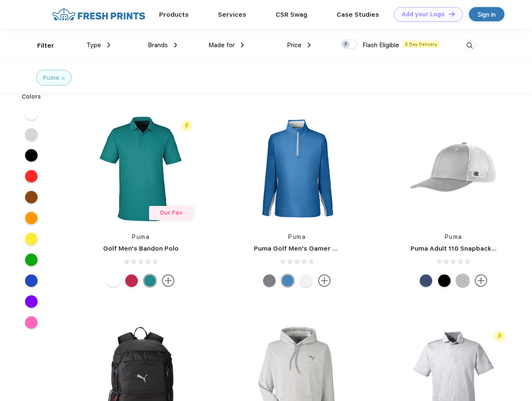 This screenshot has height=401, width=532. Describe the element at coordinates (150, 281) in the screenshot. I see `div: Green Lagoon` at that location.